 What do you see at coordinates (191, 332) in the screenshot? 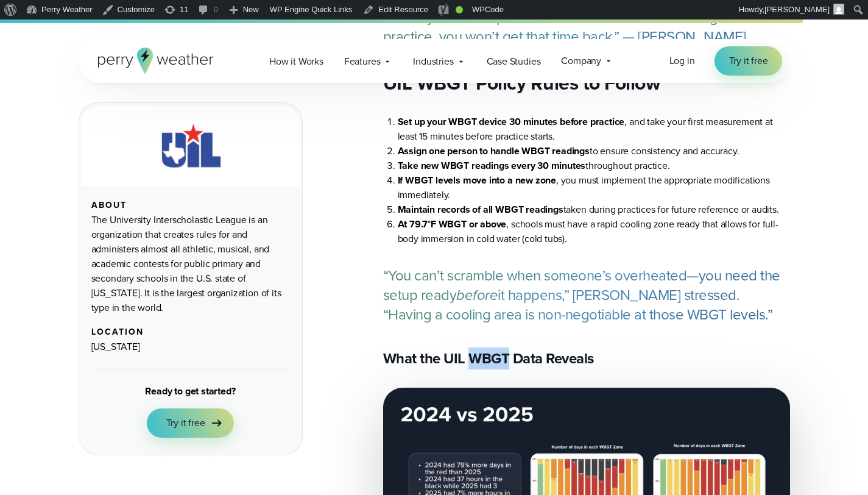
I see `div: Location` at bounding box center [191, 332].